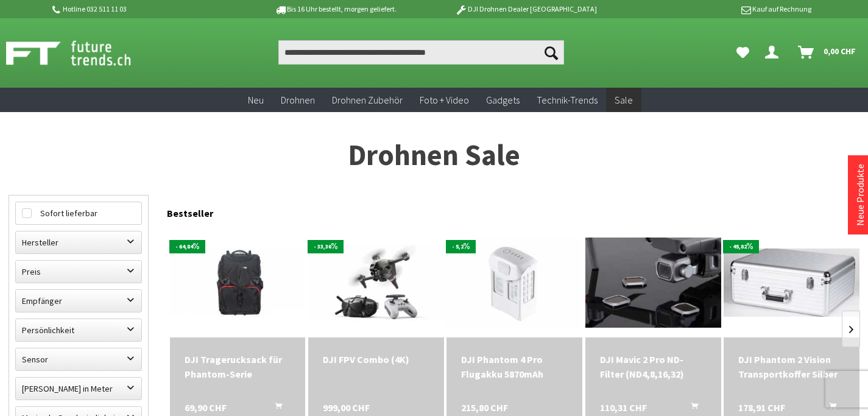 The height and width of the screenshot is (416, 868). What do you see at coordinates (761, 407) in the screenshot?
I see `span: 178,91 CHF` at bounding box center [761, 407].